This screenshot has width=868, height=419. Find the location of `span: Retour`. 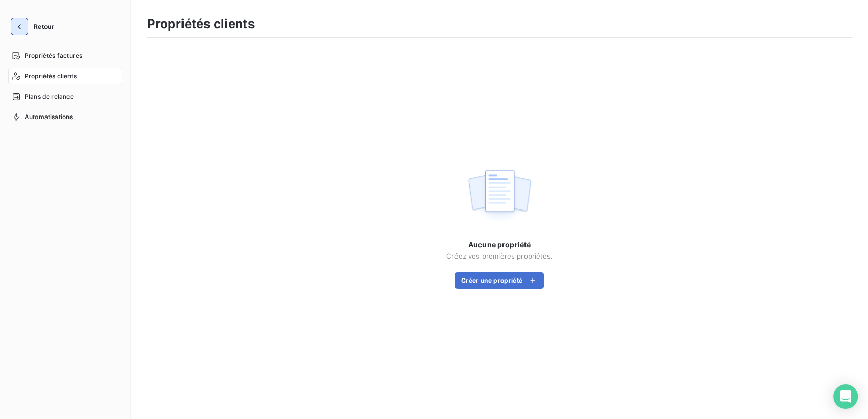

span: Retour is located at coordinates (44, 26).